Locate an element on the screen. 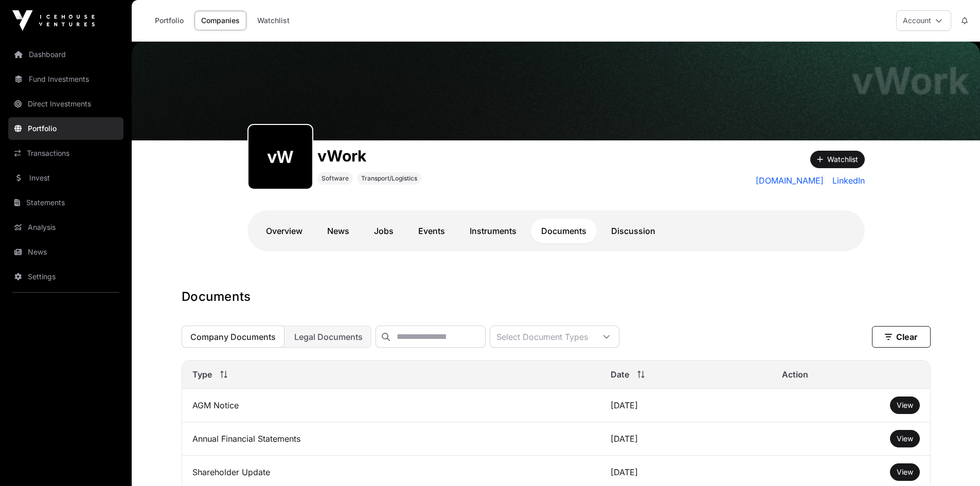  div: Select Document Types is located at coordinates (542, 336).